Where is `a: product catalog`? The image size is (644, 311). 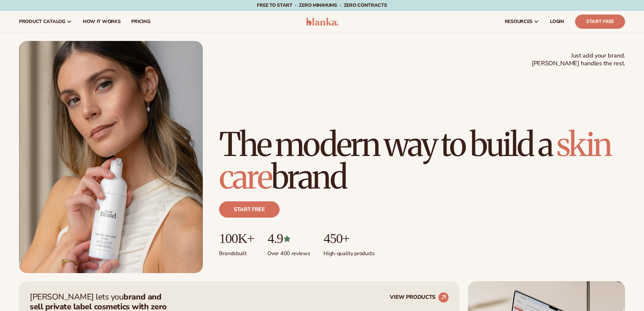
a: product catalog is located at coordinates (45, 21).